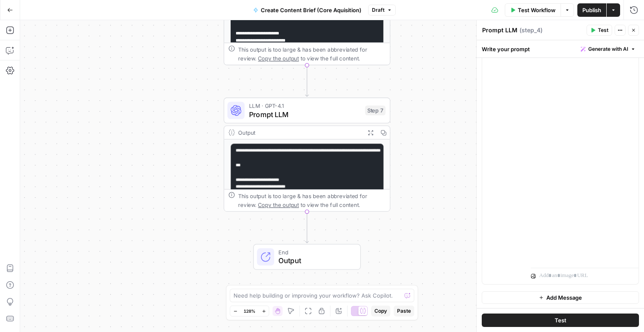 This screenshot has width=644, height=332. What do you see at coordinates (532, 10) in the screenshot?
I see `button: Test Workflow` at bounding box center [532, 10].